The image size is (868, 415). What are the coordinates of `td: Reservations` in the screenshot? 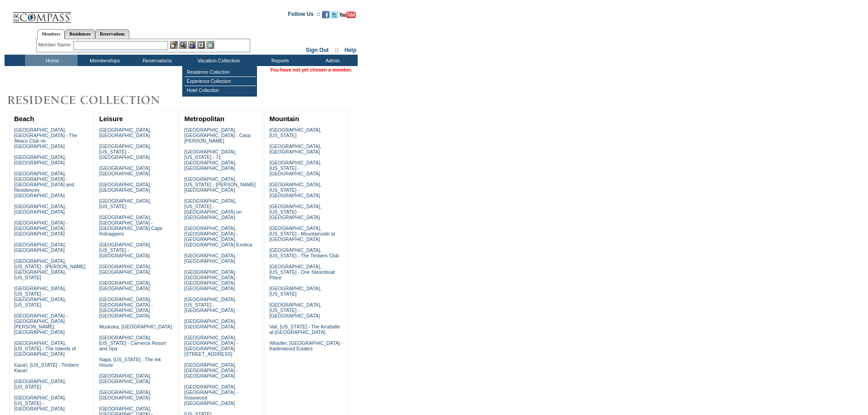 It's located at (156, 60).